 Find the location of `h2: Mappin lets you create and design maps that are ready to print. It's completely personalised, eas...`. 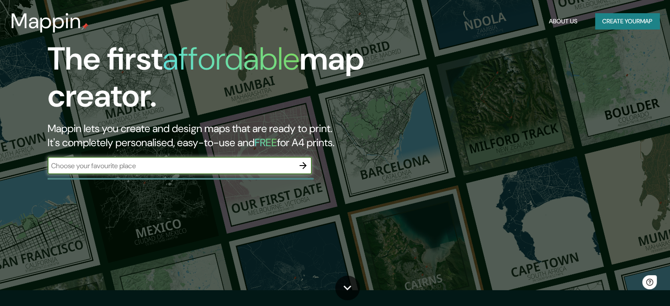

h2: Mappin lets you create and design maps that are ready to print. It's completely personalised, eas... is located at coordinates (215, 136).